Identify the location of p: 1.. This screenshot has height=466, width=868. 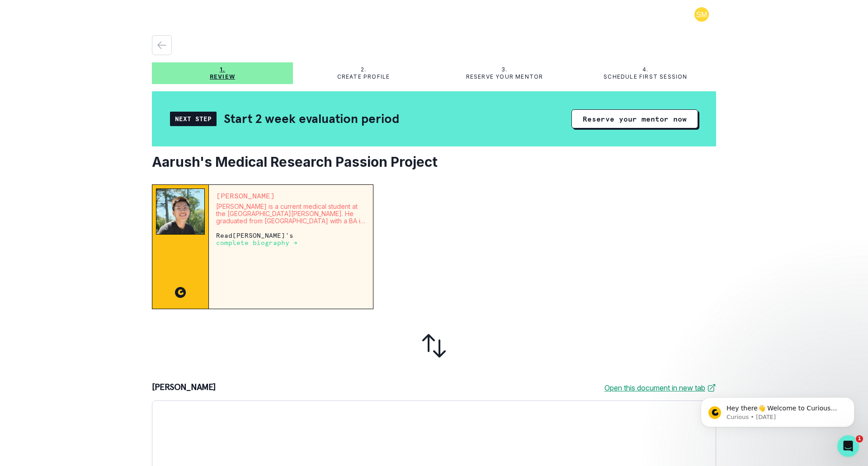
(223, 70).